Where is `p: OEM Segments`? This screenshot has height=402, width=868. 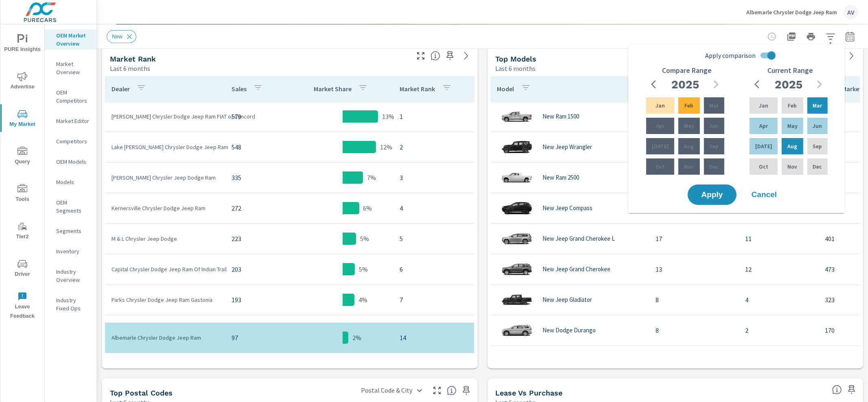
p: OEM Segments is located at coordinates (73, 206).